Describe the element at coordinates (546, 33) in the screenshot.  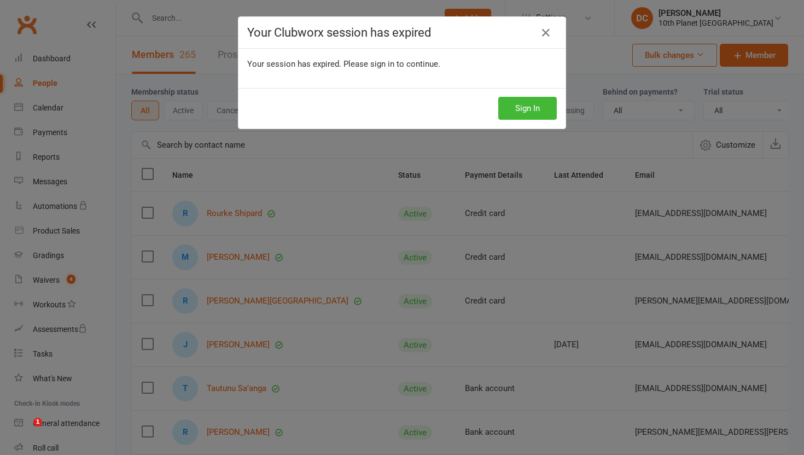
I see `a: Close` at that location.